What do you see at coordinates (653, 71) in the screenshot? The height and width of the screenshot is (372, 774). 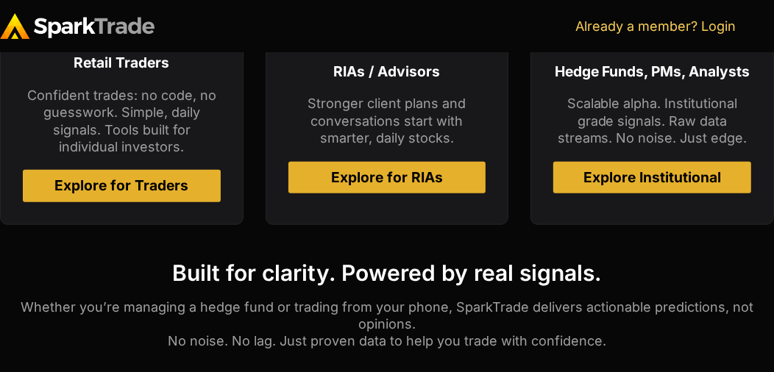 I see `span: Hedge Funds, PMs, Analysts` at bounding box center [653, 71].